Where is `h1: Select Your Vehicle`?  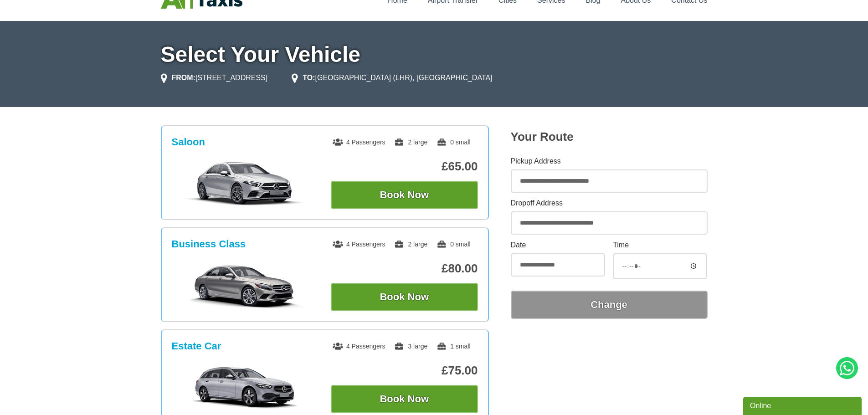 h1: Select Your Vehicle is located at coordinates (434, 54).